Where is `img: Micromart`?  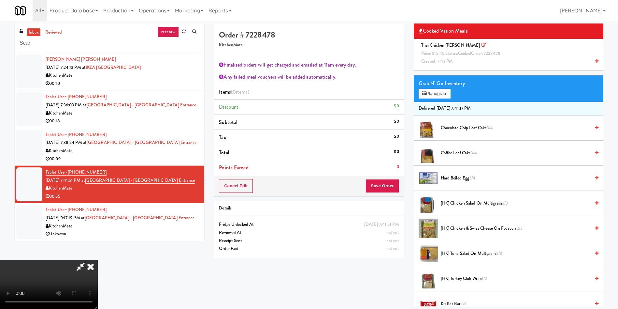 img: Micromart is located at coordinates (20, 10).